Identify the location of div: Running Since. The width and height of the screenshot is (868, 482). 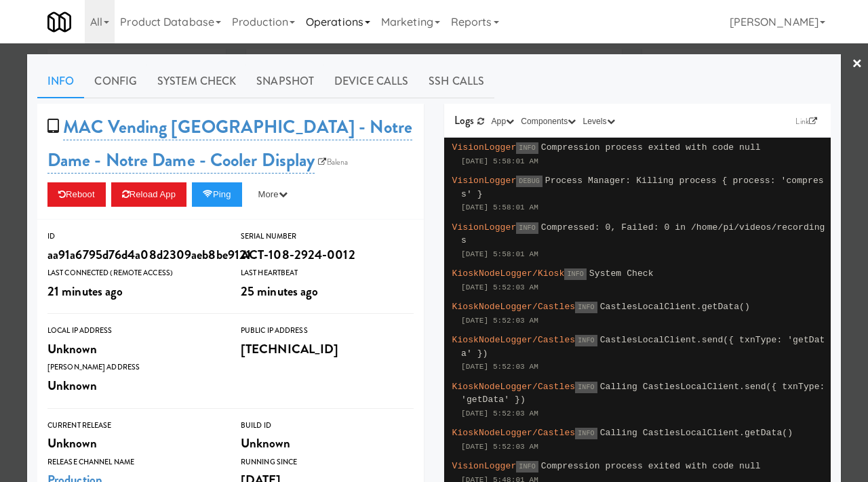
(327, 462).